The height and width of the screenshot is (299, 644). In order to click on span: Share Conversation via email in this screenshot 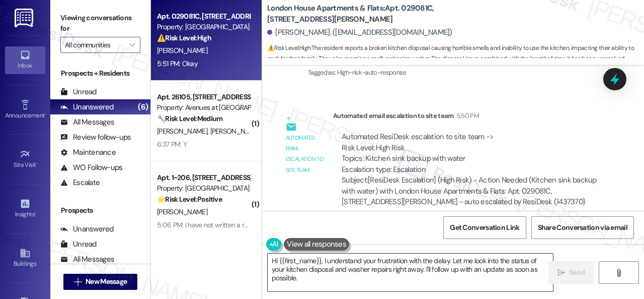, I will do `click(583, 227)`.